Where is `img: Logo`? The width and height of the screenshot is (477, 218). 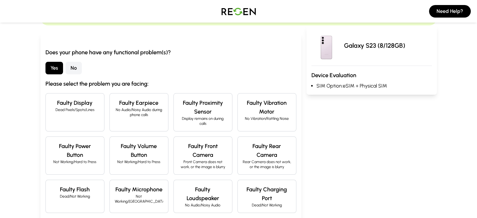
img: Logo is located at coordinates (238, 11).